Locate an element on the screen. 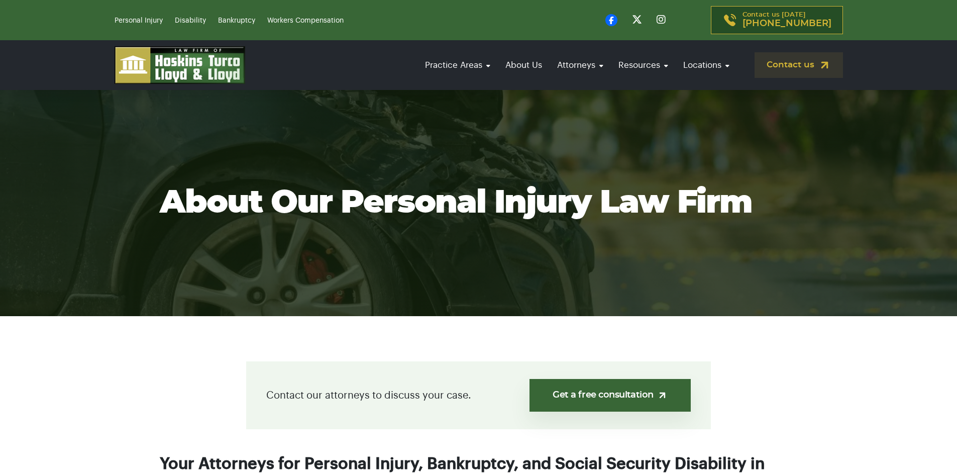 The height and width of the screenshot is (475, 957). a: Disability is located at coordinates (190, 21).